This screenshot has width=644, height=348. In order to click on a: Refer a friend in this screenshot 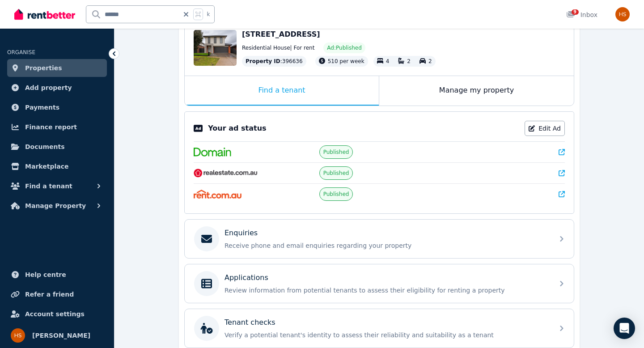, I will do `click(57, 294)`.